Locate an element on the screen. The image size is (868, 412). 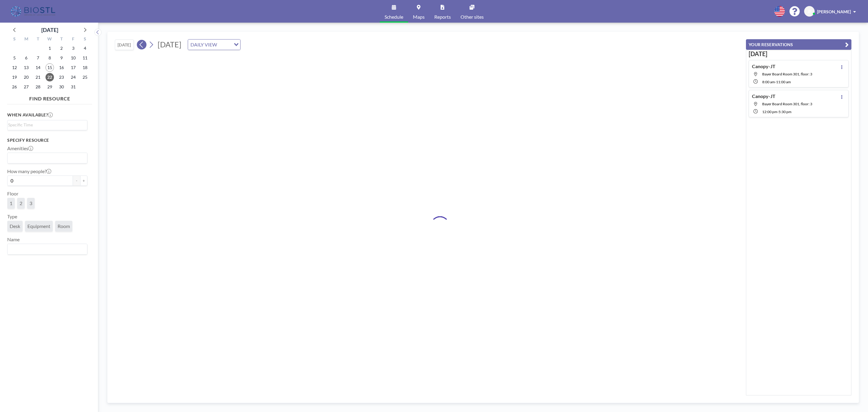
span: Reports is located at coordinates (443, 17).